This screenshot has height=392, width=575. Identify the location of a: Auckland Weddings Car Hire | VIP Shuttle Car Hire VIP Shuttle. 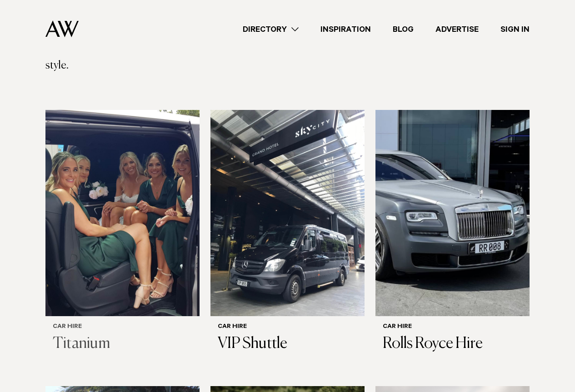
(287, 235).